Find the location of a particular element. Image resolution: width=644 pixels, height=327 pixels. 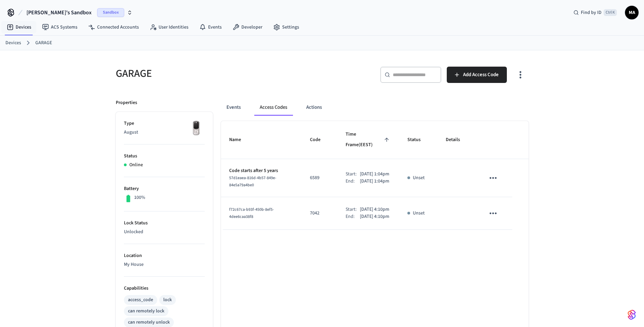

p: My House is located at coordinates (164, 264).